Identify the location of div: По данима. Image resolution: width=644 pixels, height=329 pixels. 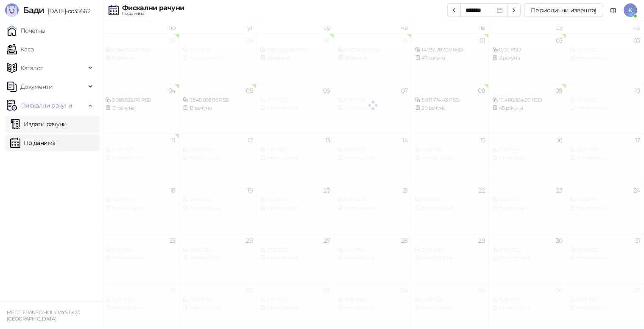
(153, 13).